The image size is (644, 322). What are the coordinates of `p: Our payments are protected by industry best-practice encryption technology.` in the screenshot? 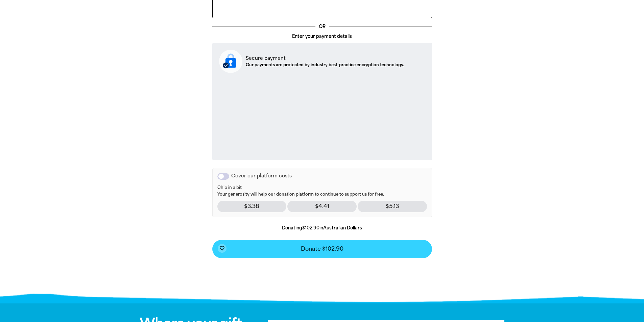 It's located at (325, 65).